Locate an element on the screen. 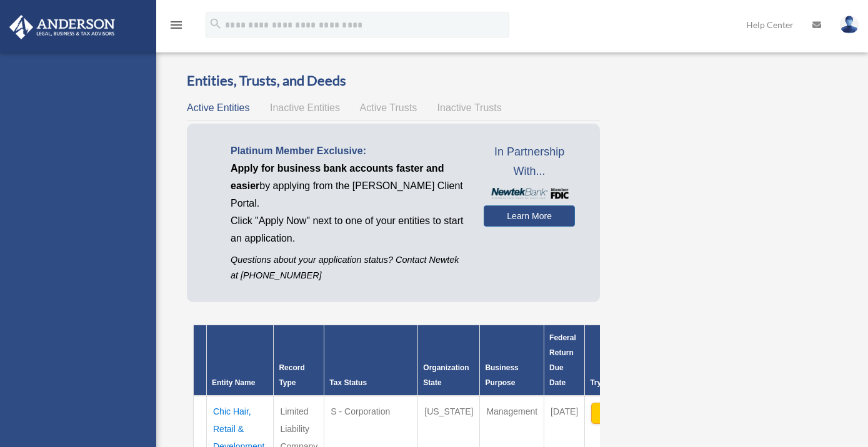  img: NewtekBankLogoSM.png is located at coordinates (530, 194).